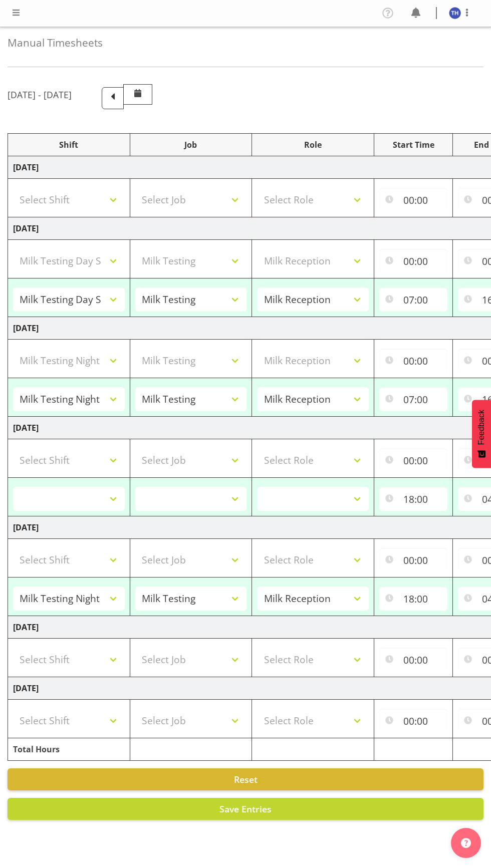 The image size is (491, 868). Describe the element at coordinates (482, 434) in the screenshot. I see `button: Feedback - Show survey` at that location.